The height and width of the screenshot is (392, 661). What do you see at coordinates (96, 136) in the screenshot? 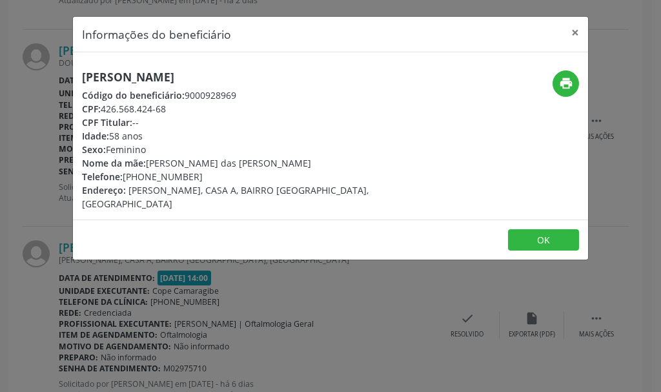
I see `span: Idade:` at bounding box center [96, 136].